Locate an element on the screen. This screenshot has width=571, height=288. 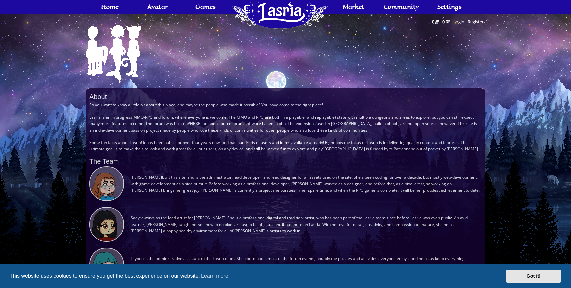
span: Lilypoo is the administrative assistant to the Lasria team. She coordinates most of the forum eve... is located at coordinates (306, 265).